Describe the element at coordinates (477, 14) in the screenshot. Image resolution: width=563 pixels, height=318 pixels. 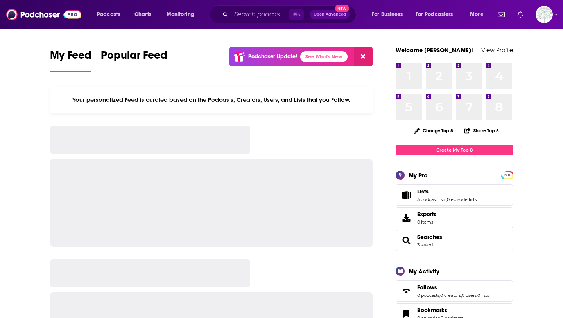
I see `span: More` at that location.